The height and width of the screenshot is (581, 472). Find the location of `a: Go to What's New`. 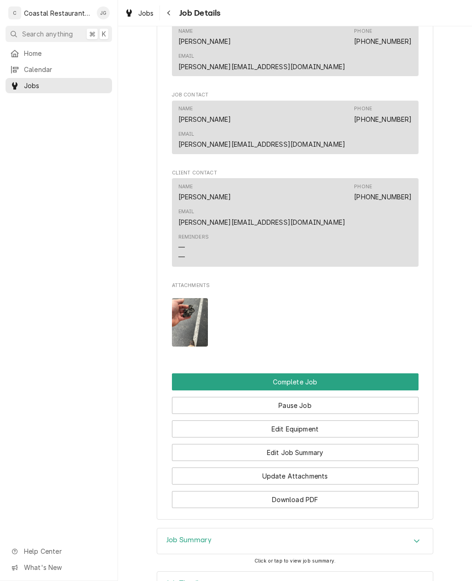

a: Go to What's New is located at coordinates (59, 567).